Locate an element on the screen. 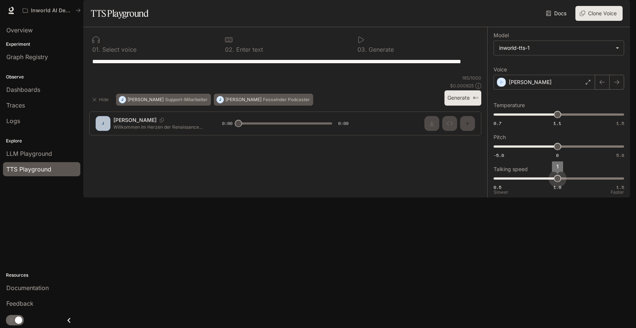  p: 0 3 . is located at coordinates (362, 49).